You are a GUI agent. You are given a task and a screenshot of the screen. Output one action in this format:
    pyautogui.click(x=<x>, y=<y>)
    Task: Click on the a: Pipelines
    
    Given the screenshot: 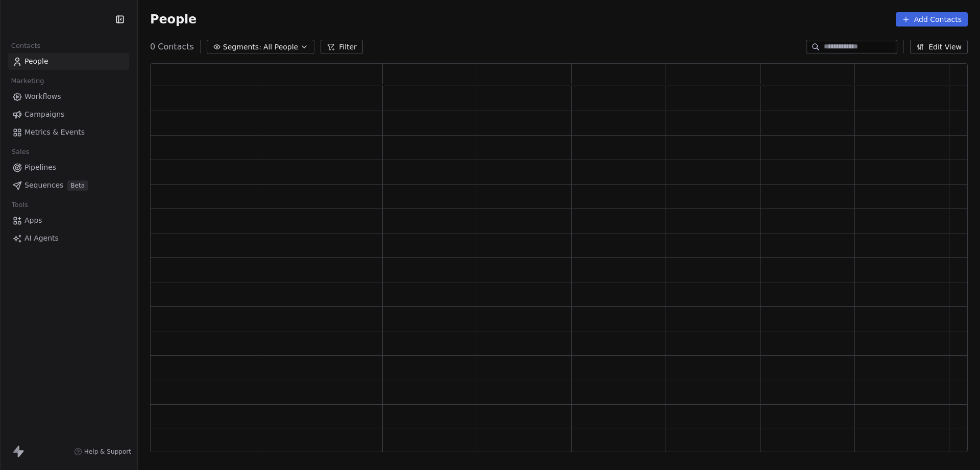 What is the action you would take?
    pyautogui.click(x=69, y=167)
    